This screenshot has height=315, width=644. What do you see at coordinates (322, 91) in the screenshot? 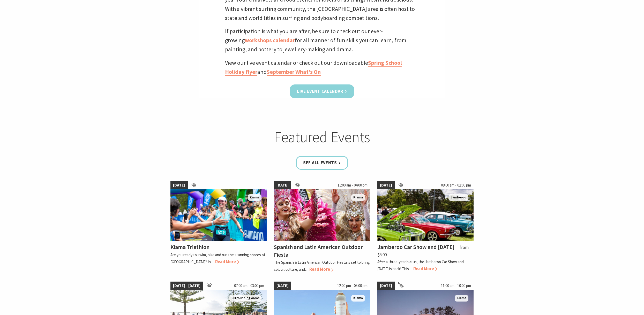
I see `a: Live Event Calendar` at bounding box center [322, 91].